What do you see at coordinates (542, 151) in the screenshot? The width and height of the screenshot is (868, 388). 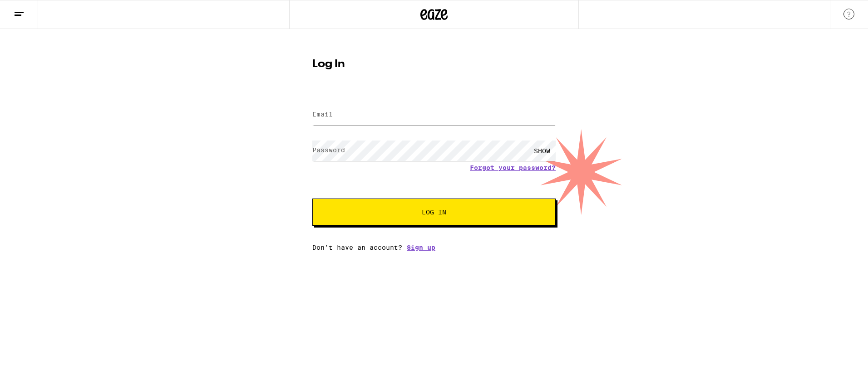 I see `div: SHOW` at bounding box center [542, 151].